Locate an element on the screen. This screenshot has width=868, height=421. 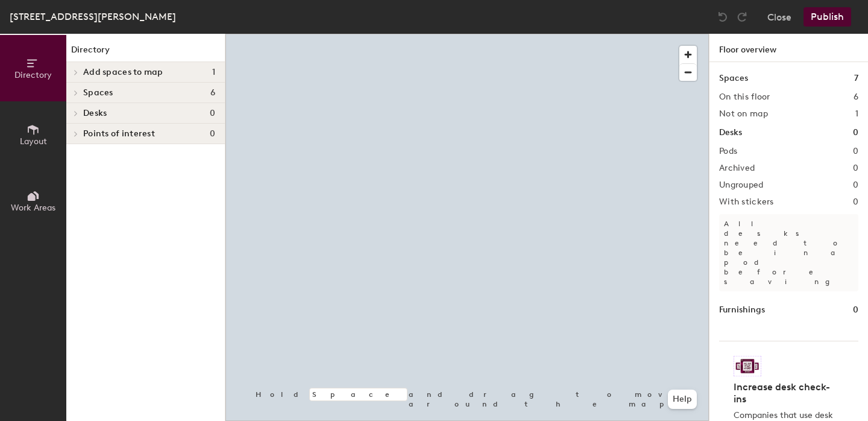
img: Sticker logo is located at coordinates (747, 366).